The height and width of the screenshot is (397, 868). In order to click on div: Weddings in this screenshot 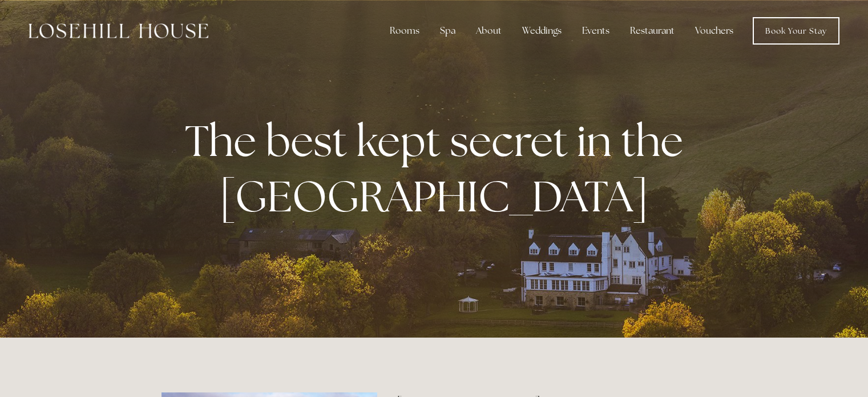, I will do `click(541, 31)`.